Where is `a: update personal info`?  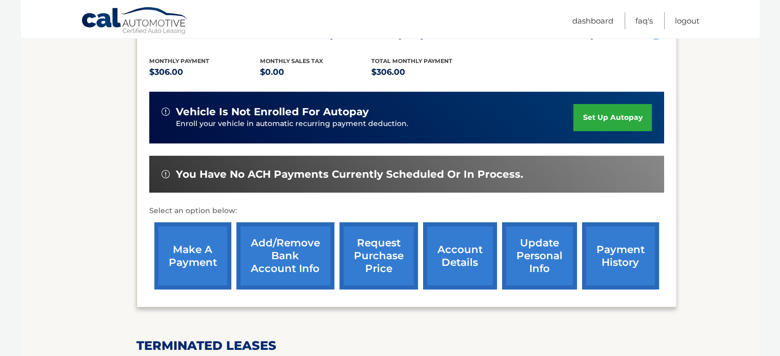 a: update personal info is located at coordinates (539, 256).